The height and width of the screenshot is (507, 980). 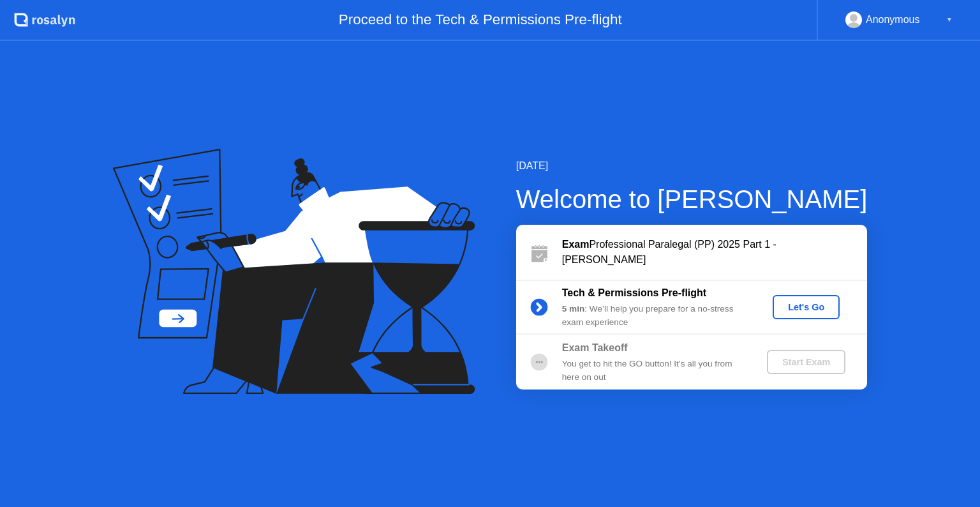 I want to click on b: Tech & Permissions Pre-flight, so click(x=634, y=292).